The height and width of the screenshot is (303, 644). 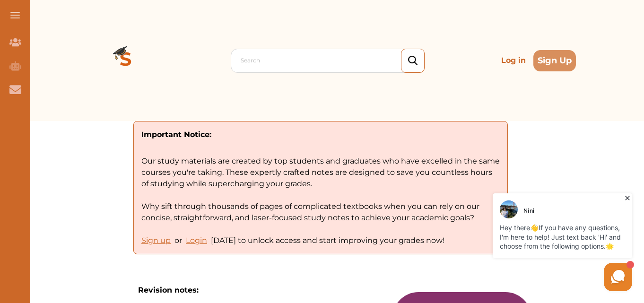 What do you see at coordinates (514, 60) in the screenshot?
I see `p: Log in` at bounding box center [514, 60].